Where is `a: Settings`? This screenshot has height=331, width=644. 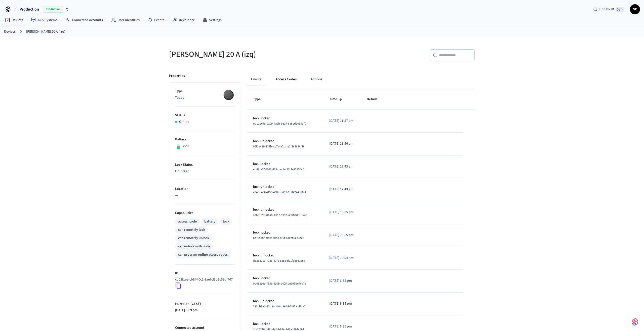
a: Settings is located at coordinates (212, 20).